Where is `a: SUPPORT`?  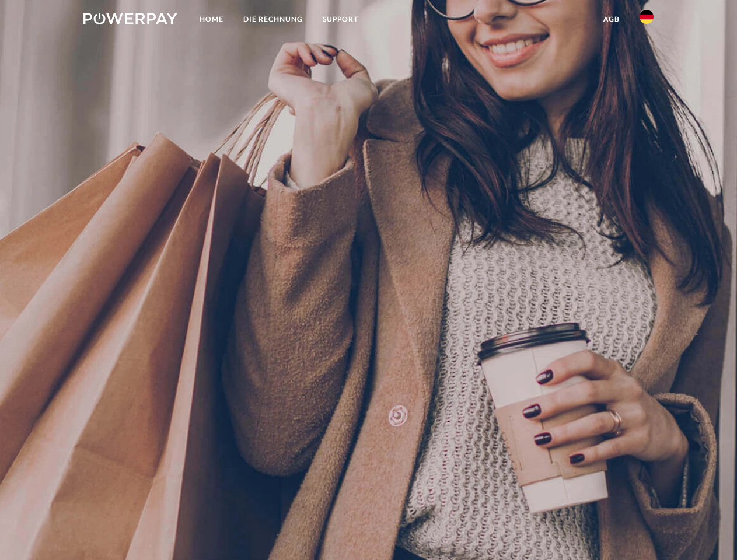 a: SUPPORT is located at coordinates (340, 19).